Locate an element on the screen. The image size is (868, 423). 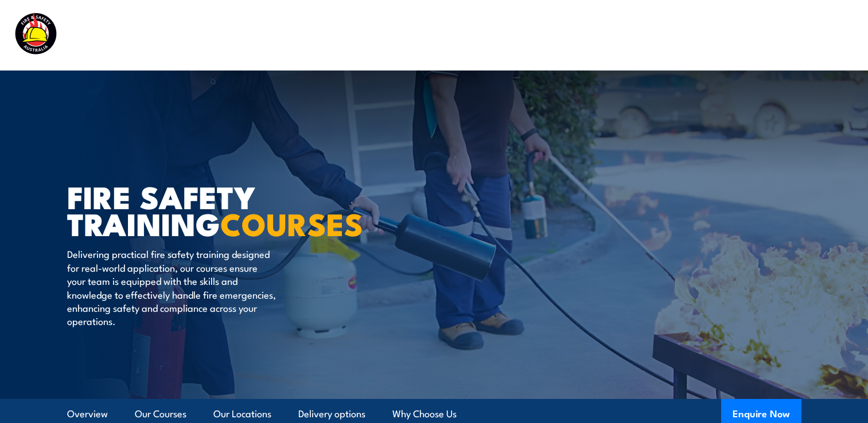
a: Contact is located at coordinates (796, 35).